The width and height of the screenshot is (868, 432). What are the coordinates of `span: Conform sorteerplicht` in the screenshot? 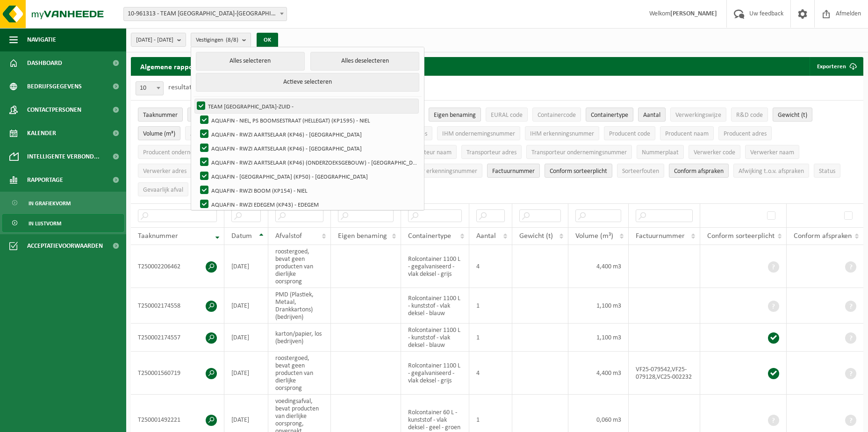 It's located at (741, 236).